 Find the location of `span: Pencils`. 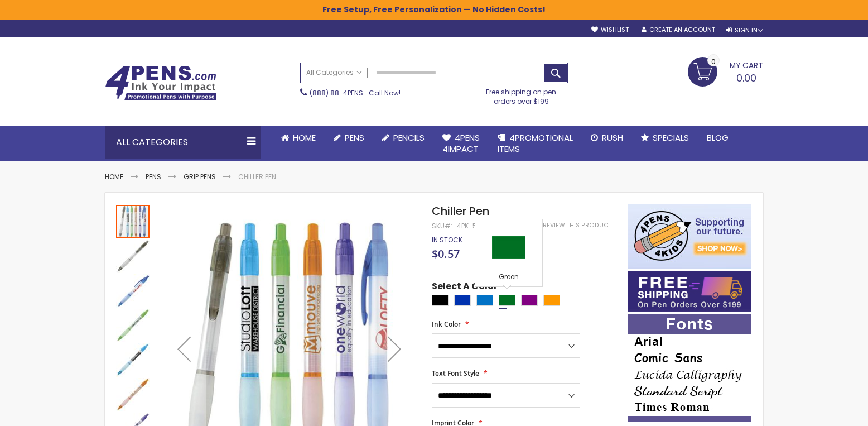

span: Pencils is located at coordinates (409, 138).